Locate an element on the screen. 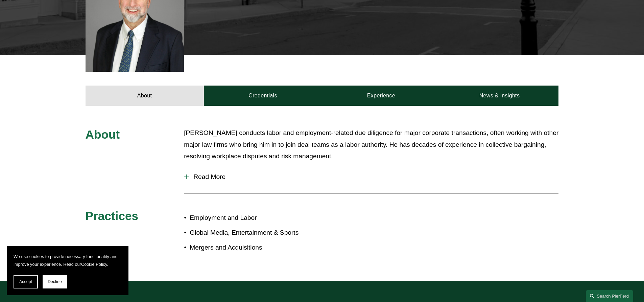 The width and height of the screenshot is (644, 302). button: Accept is located at coordinates (26, 281).